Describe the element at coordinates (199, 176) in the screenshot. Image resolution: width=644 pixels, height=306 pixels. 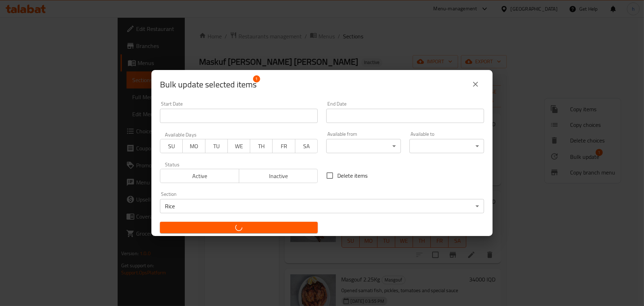
I see `span: Active` at that location.